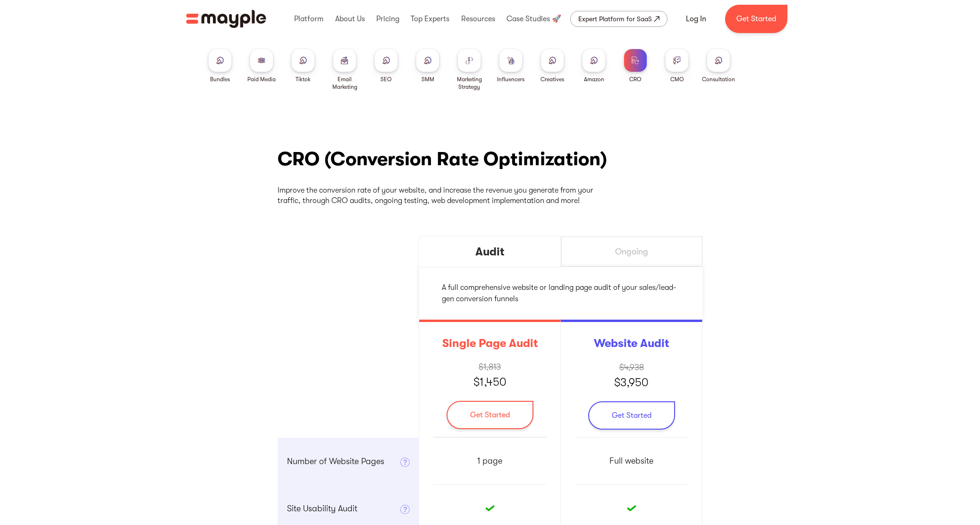 This screenshot has height=525, width=980. Describe the element at coordinates (677, 79) in the screenshot. I see `div: CMO` at that location.